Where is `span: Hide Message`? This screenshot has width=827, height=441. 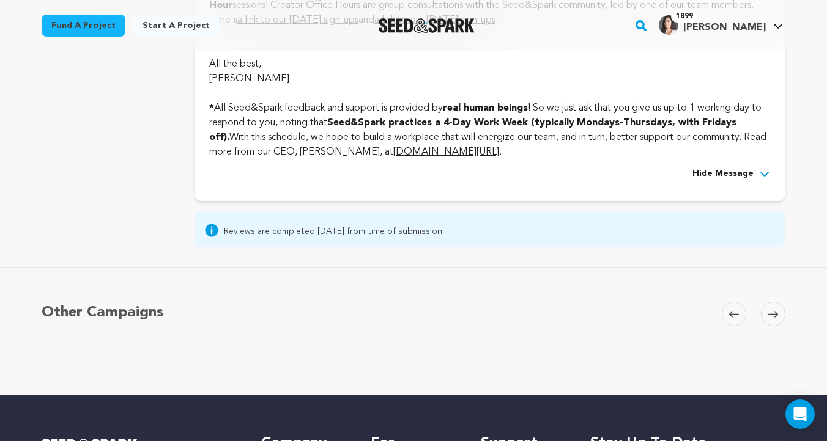
span: Hide Message is located at coordinates (723, 174).